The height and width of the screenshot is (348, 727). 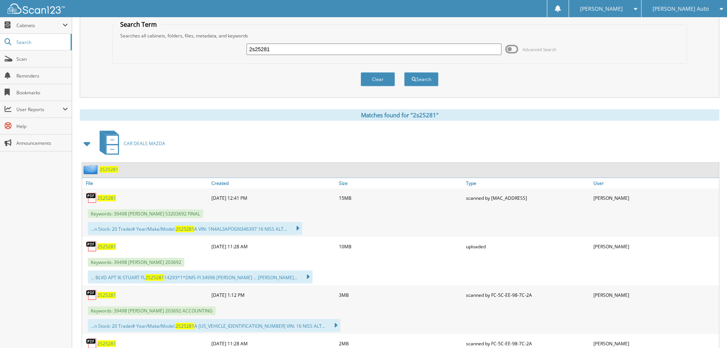 I want to click on button: Search, so click(x=421, y=79).